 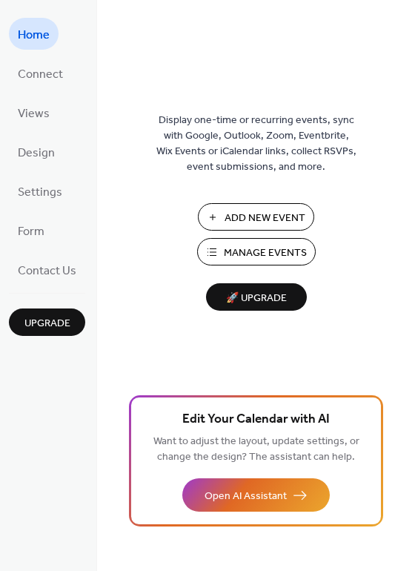 What do you see at coordinates (265, 218) in the screenshot?
I see `span: Add New Event` at bounding box center [265, 218].